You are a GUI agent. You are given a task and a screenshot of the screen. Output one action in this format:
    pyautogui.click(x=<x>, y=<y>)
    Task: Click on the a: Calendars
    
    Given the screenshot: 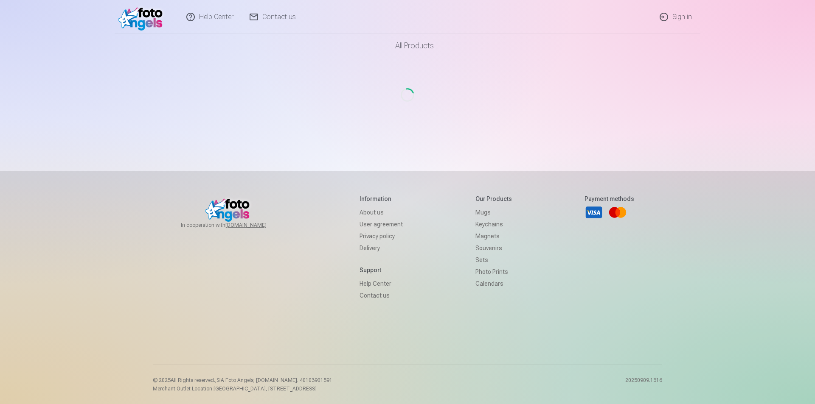 What is the action you would take?
    pyautogui.click(x=494, y=284)
    